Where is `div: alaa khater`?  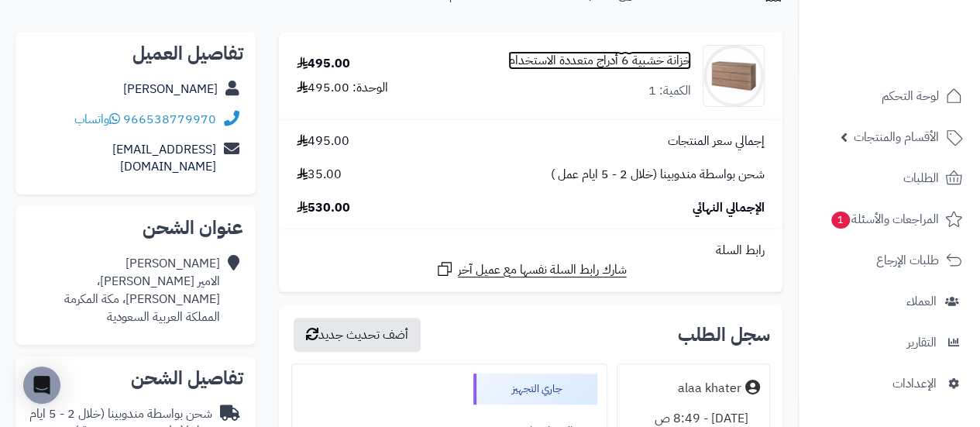
div: alaa khater is located at coordinates (709, 389).